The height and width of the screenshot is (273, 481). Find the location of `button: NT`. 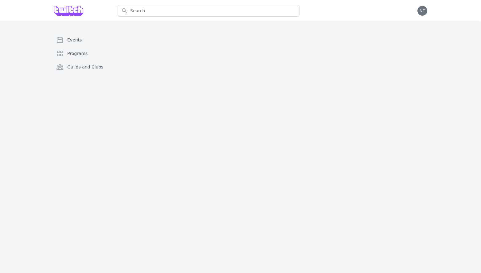

button: NT is located at coordinates (422, 11).